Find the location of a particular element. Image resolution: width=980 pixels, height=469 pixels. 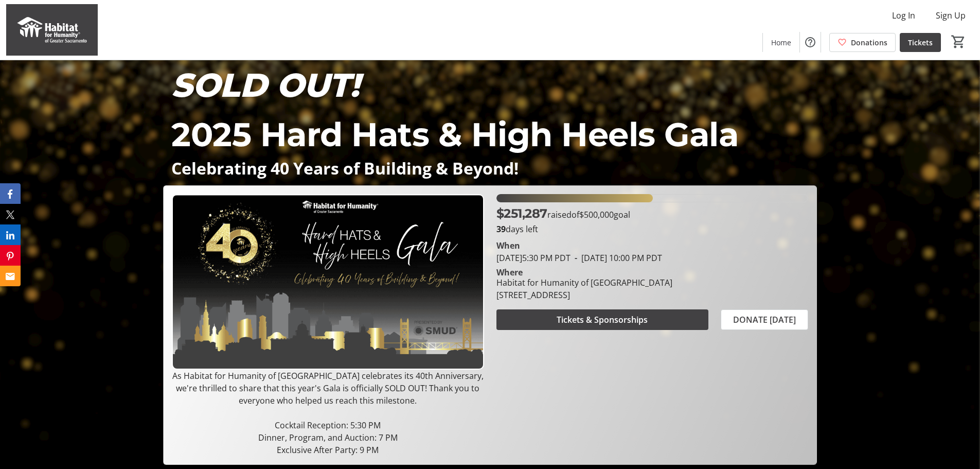

button: Tickets & Sponsorships is located at coordinates (602, 320).